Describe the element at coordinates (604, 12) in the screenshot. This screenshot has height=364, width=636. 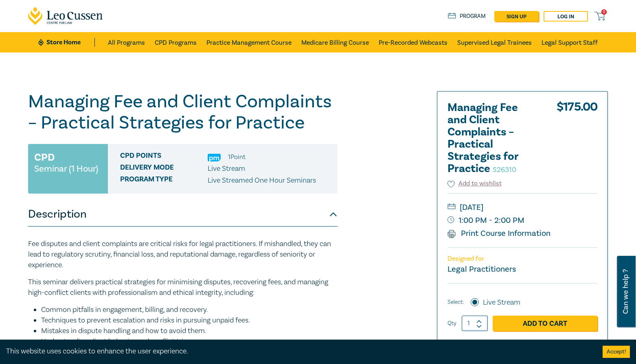
I see `span: 0` at that location.